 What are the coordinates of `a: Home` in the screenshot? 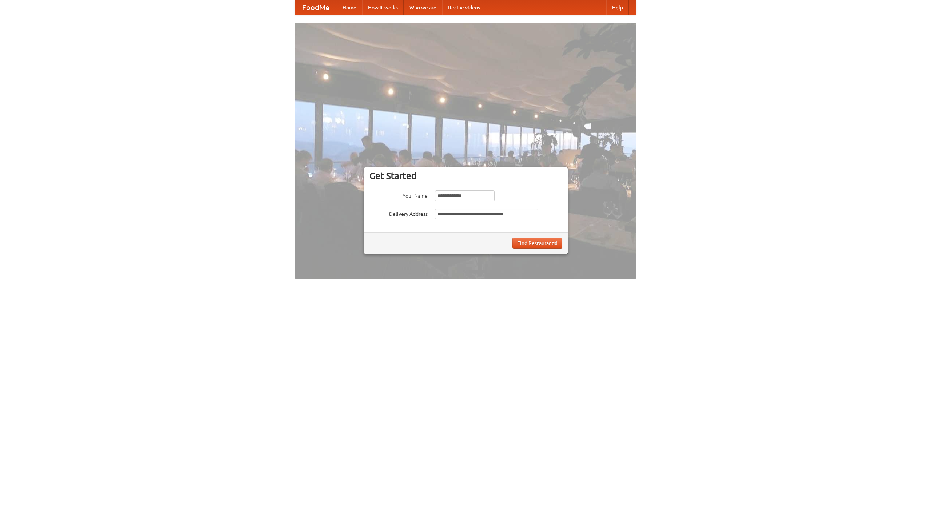 It's located at (350, 8).